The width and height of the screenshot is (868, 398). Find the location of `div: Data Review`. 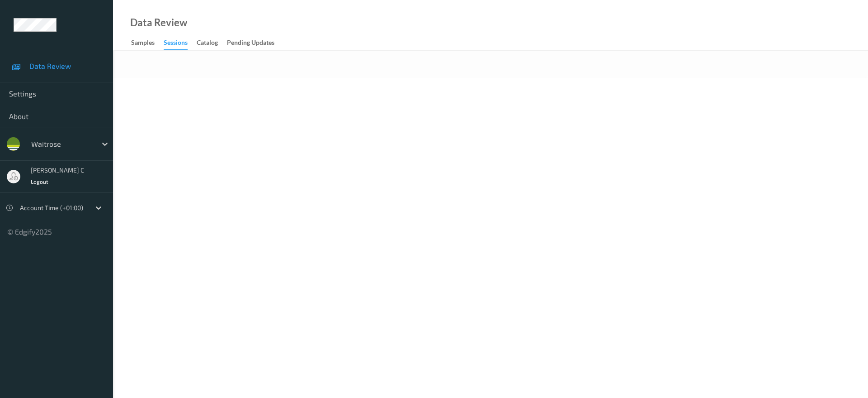

div: Data Review is located at coordinates (159, 22).